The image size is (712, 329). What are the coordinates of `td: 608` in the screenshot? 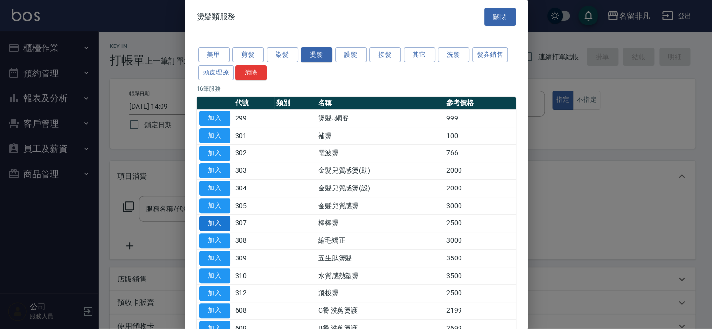 It's located at (254, 311).